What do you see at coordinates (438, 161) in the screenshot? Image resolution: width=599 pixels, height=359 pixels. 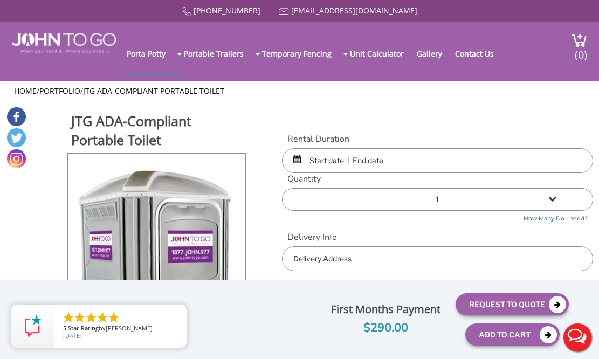 I see `input: Start date | End date` at bounding box center [438, 161].